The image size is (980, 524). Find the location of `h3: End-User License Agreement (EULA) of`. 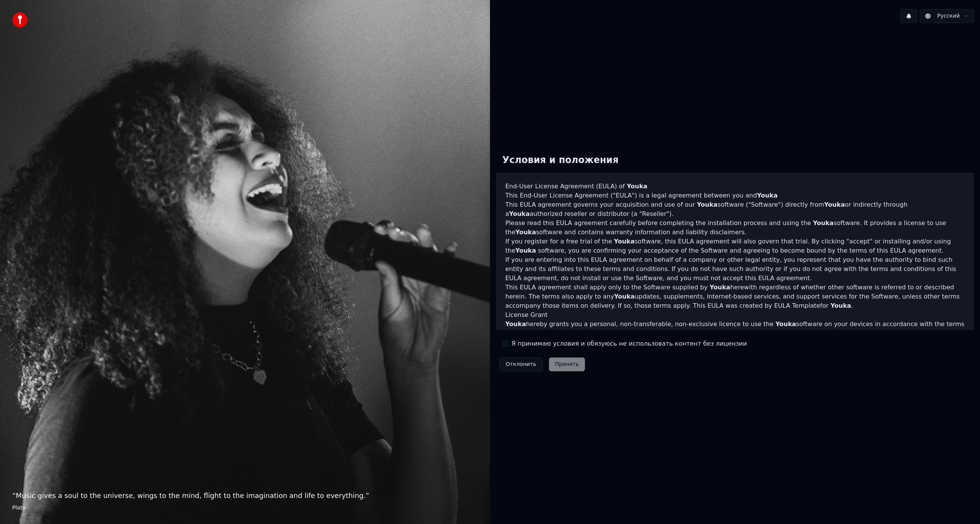

h3: End-User License Agreement (EULA) of is located at coordinates (736, 186).